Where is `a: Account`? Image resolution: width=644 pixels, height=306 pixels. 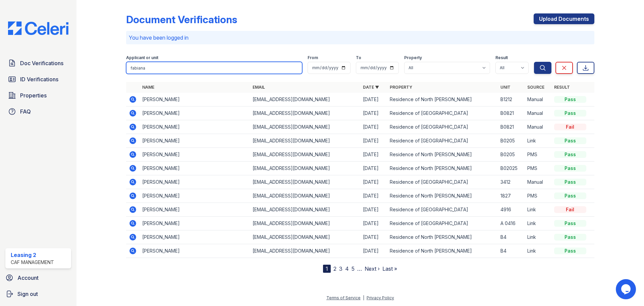 a: Account is located at coordinates (38, 278).